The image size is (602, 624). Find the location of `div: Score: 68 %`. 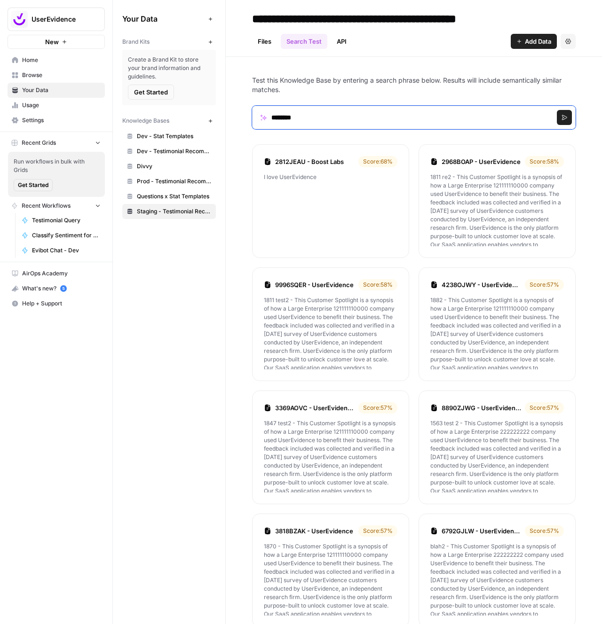

div: Score: 68 % is located at coordinates (377, 162).